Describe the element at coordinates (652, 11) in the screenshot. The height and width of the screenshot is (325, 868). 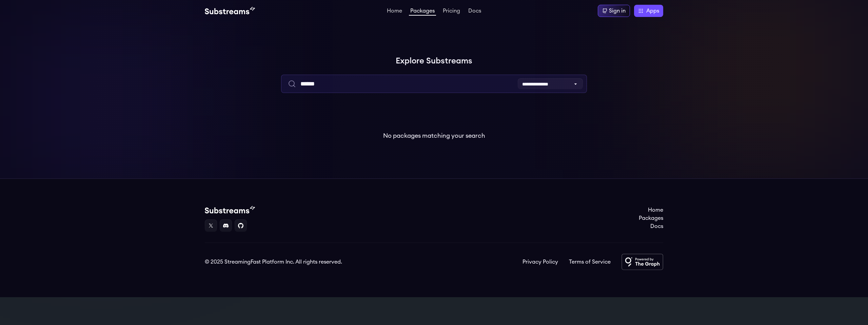
I see `span: Apps` at that location.